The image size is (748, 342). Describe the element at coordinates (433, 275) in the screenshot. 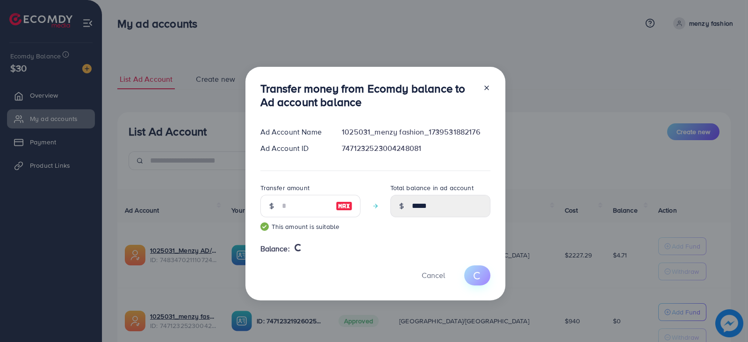

I see `span: Cancel` at that location.